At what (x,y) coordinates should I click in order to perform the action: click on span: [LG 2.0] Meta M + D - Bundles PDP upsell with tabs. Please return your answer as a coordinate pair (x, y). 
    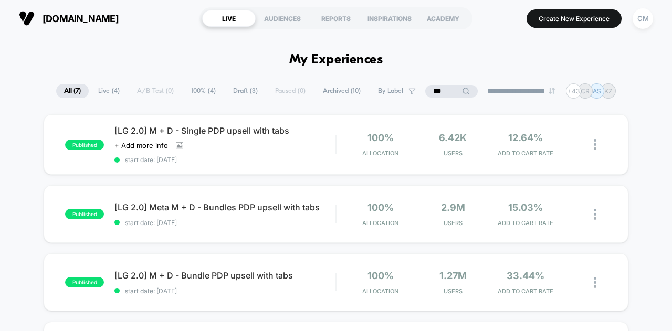
    Looking at the image, I should click on (225, 207).